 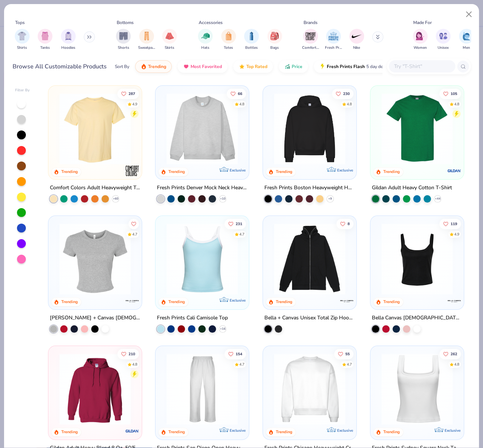 What do you see at coordinates (420, 40) in the screenshot?
I see `div: filter for Women` at bounding box center [420, 40].